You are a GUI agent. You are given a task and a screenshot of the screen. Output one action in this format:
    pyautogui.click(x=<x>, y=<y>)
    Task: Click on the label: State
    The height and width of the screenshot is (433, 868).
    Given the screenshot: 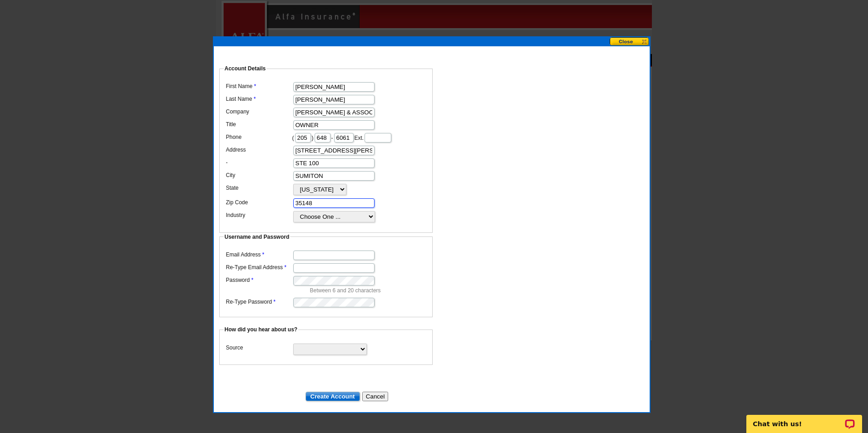 What is the action you would take?
    pyautogui.click(x=259, y=188)
    